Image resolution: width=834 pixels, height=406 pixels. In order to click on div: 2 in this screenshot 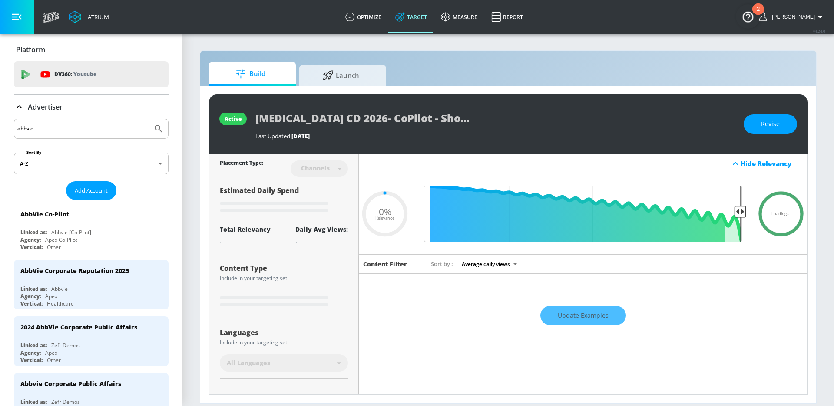, I will do `click(758, 15)`.